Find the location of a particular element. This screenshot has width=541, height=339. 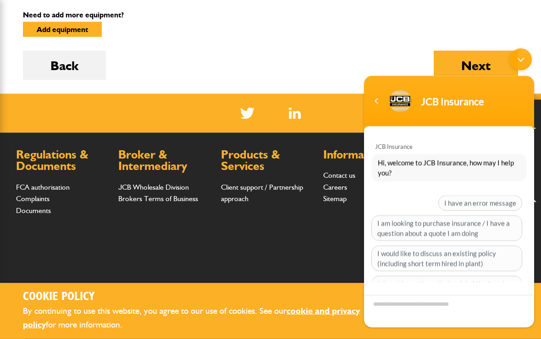

a: Careers is located at coordinates (335, 187).